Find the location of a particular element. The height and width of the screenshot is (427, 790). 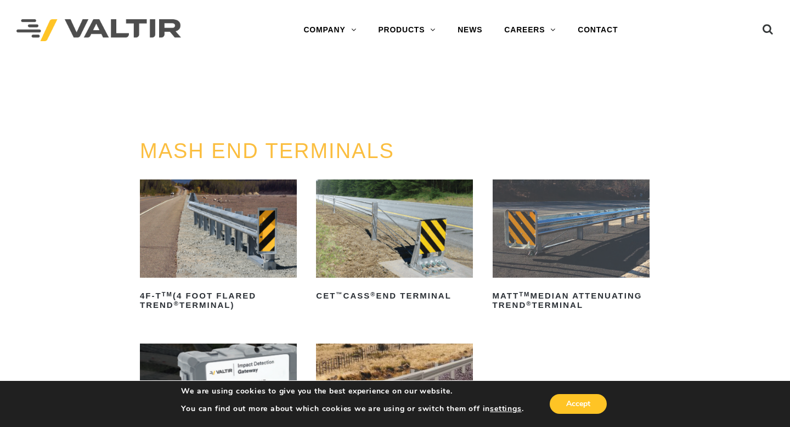

h2: CET CASS End Terminal is located at coordinates (395, 296).